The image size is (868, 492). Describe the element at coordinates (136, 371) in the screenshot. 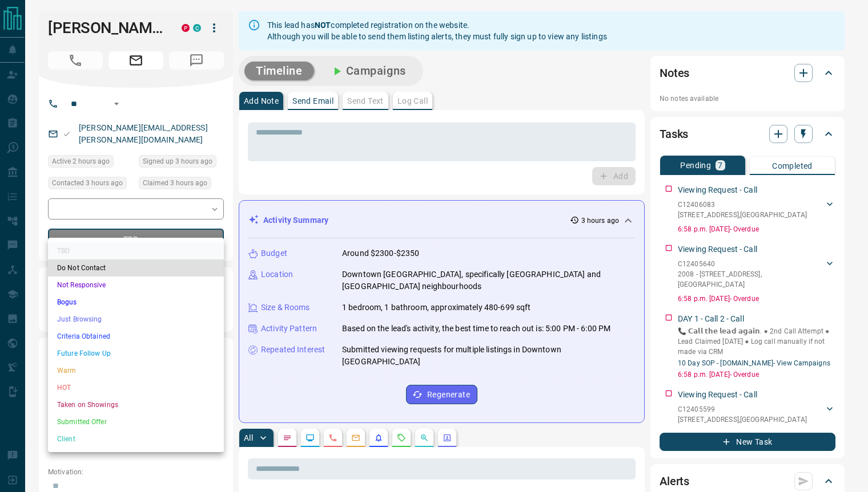

I see `li: Warm` at that location.